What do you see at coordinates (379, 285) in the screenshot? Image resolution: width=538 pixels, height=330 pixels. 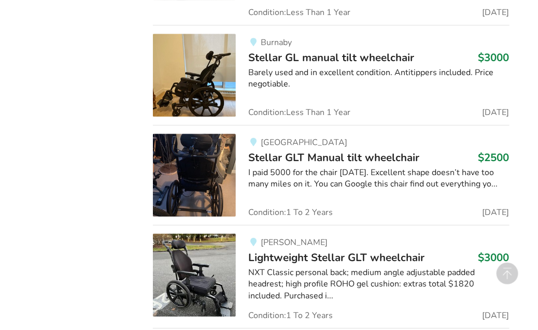 I see `div: NXT Classic personal back; medium angle adjustable padded headrest; high profile ROHO gel cushion...` at bounding box center [379, 285].